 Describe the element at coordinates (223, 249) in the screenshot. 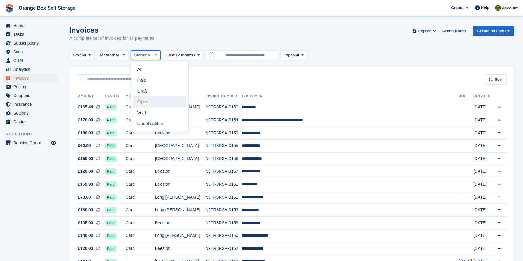

I see `td: N9TR8RSA-0152` at that location.